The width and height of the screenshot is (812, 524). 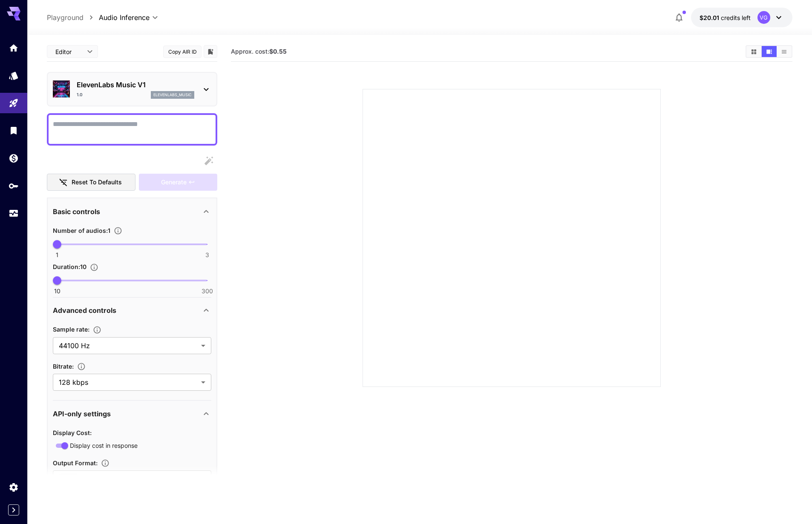 What do you see at coordinates (132, 89) in the screenshot?
I see `div: ElevenLabs Music V11.0elevenlabs_music` at bounding box center [132, 89].